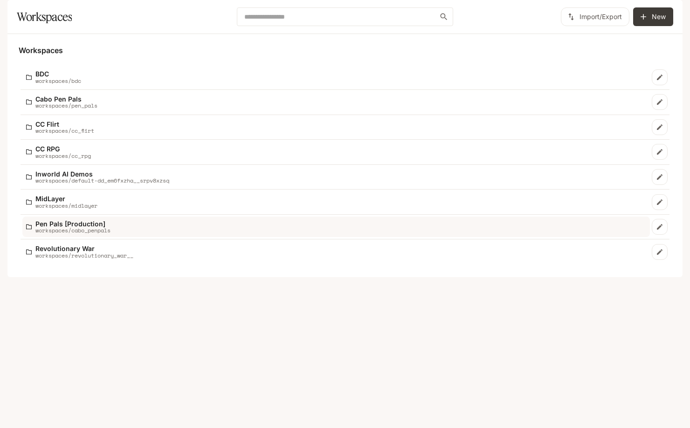  Describe the element at coordinates (336, 252) in the screenshot. I see `a: Revolutionary Warworkspaces/revolutionary_war__` at that location.